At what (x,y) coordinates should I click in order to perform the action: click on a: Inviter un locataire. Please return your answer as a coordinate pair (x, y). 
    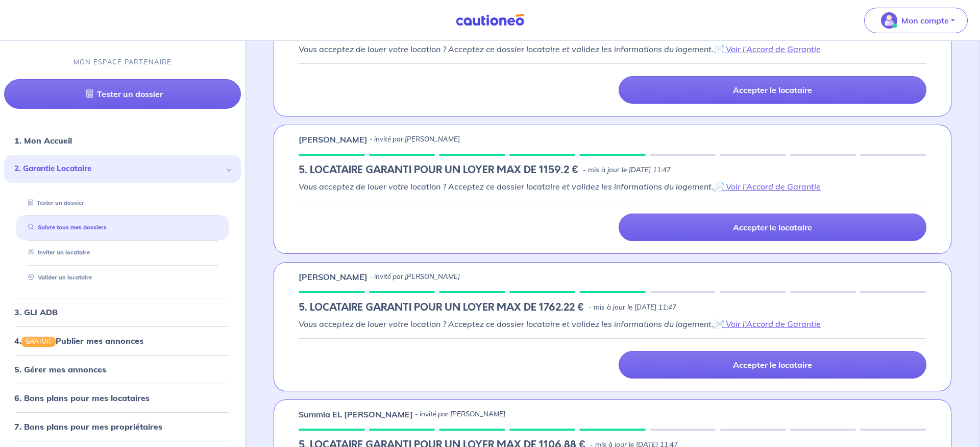
    Looking at the image, I should click on (57, 252).